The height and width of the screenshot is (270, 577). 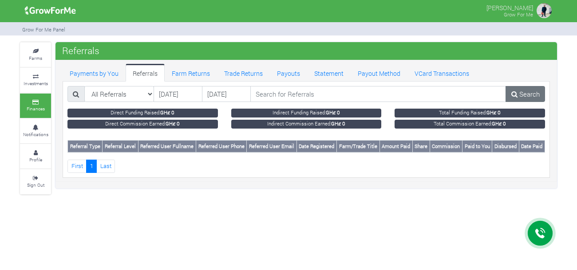 I want to click on th: Date Paid, so click(x=531, y=146).